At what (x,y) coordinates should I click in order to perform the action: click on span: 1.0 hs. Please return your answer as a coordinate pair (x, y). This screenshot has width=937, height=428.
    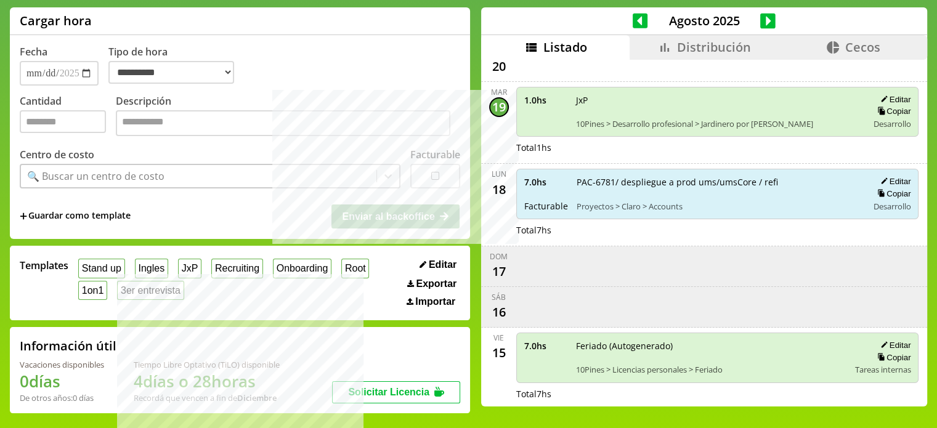
    Looking at the image, I should click on (546, 100).